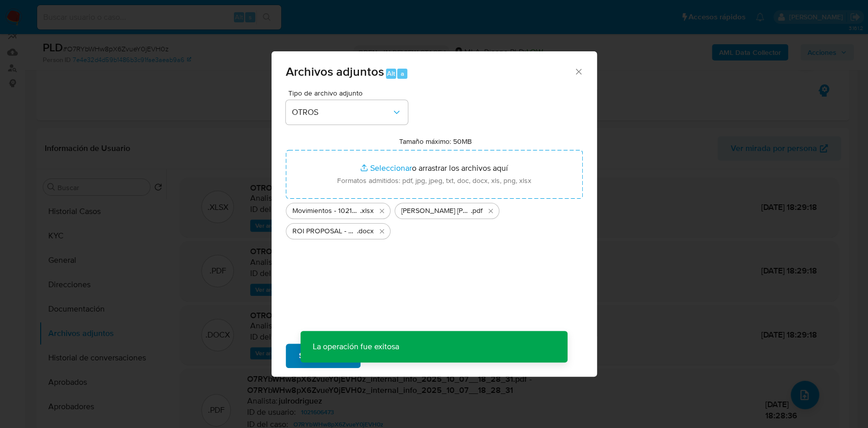  What do you see at coordinates (341, 113) in the screenshot?
I see `span: OTROS` at bounding box center [341, 113].